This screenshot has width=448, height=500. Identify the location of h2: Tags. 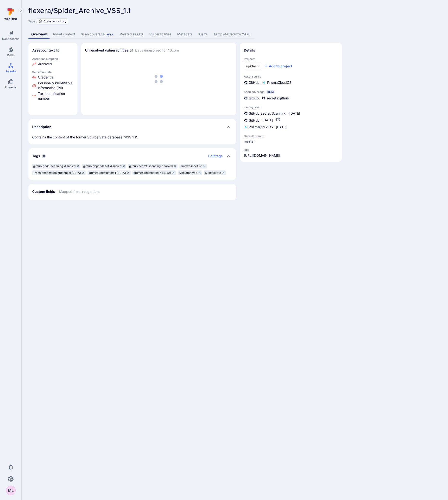
(36, 156).